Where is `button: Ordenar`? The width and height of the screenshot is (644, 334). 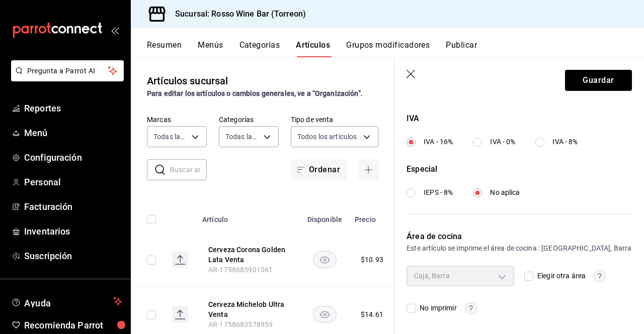
button: Ordenar is located at coordinates (318, 170).